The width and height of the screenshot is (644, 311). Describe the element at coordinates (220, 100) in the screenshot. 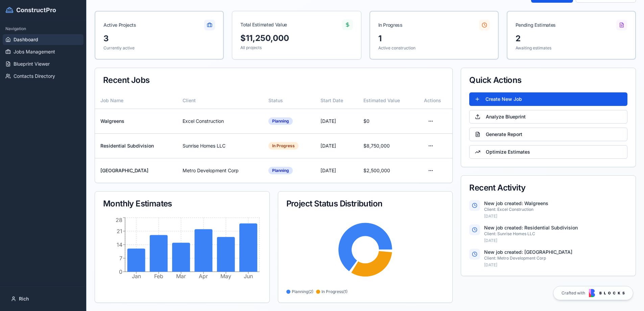

I see `th: Client` at that location.